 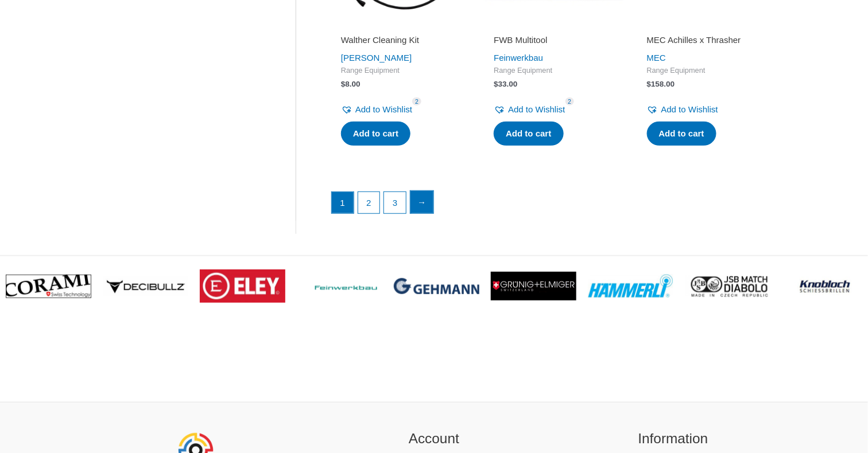 What do you see at coordinates (661, 83) in the screenshot?
I see `bdi: 158.00` at bounding box center [661, 83].